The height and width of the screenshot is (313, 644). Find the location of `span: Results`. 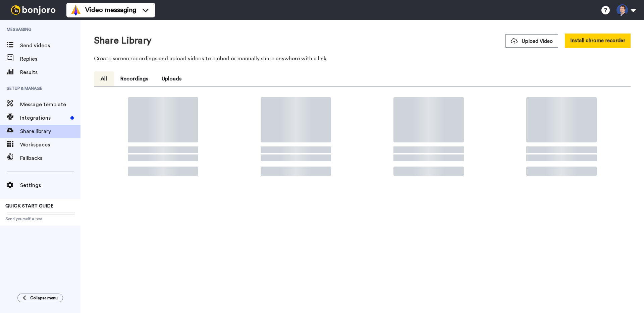

span: Results is located at coordinates (50, 72).